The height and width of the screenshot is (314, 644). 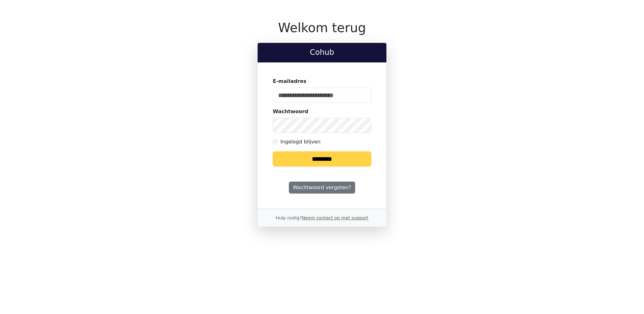 I want to click on label: Wachtwoord, so click(x=290, y=111).